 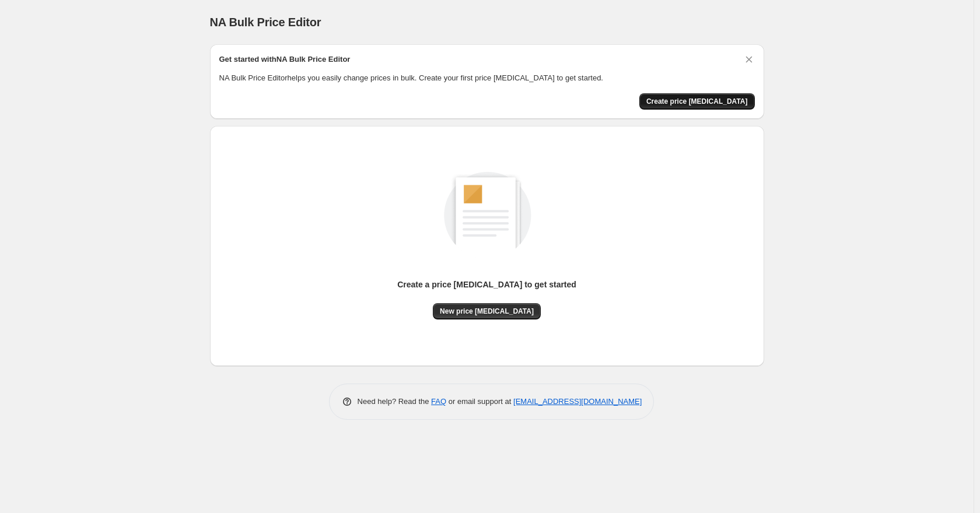 I want to click on span: NA Bulk Price Editor, so click(x=266, y=22).